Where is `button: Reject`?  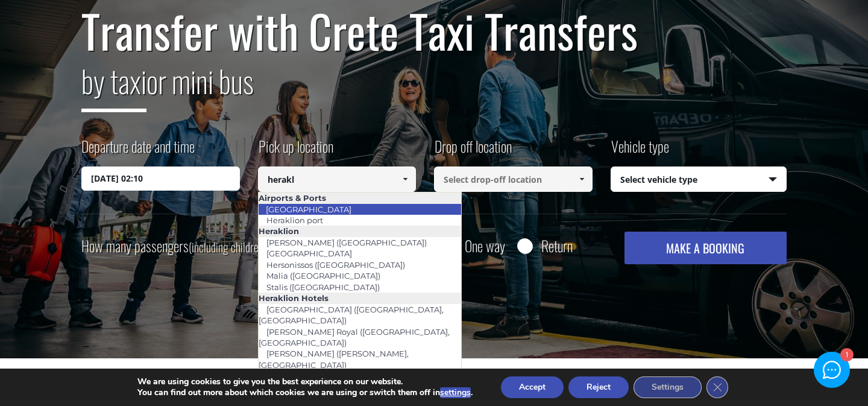 button: Reject is located at coordinates (599, 387).